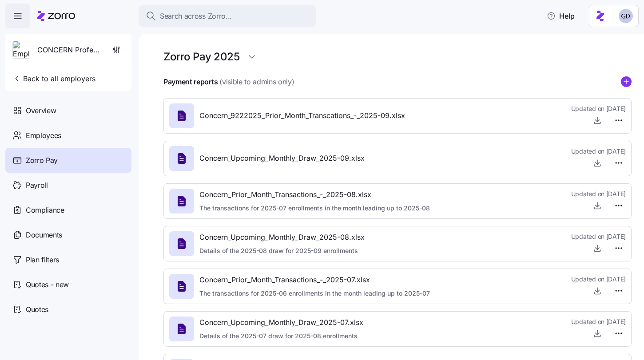 The width and height of the screenshot is (644, 360). What do you see at coordinates (315, 208) in the screenshot?
I see `span: The transactions for 2025-07 enrollments in the month leading up to 2025-08` at bounding box center [315, 208].